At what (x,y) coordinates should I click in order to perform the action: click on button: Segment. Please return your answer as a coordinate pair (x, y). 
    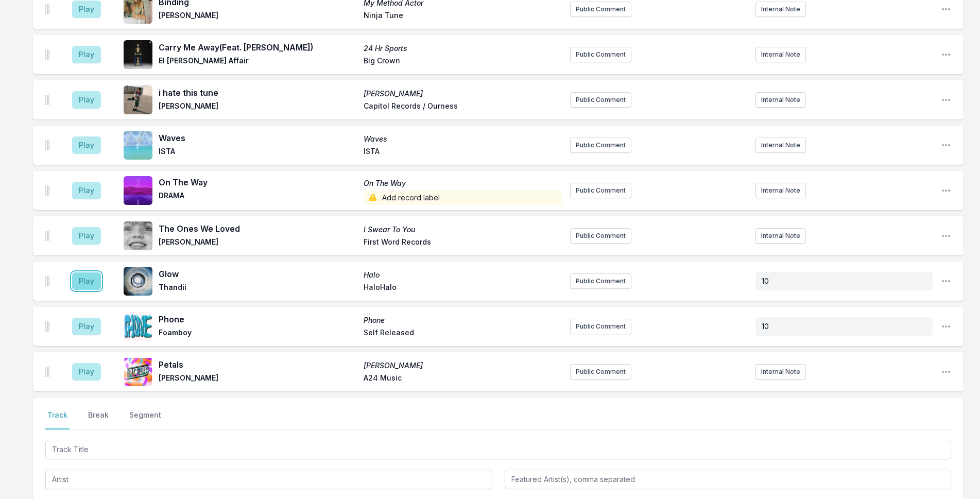
    Looking at the image, I should click on (145, 419).